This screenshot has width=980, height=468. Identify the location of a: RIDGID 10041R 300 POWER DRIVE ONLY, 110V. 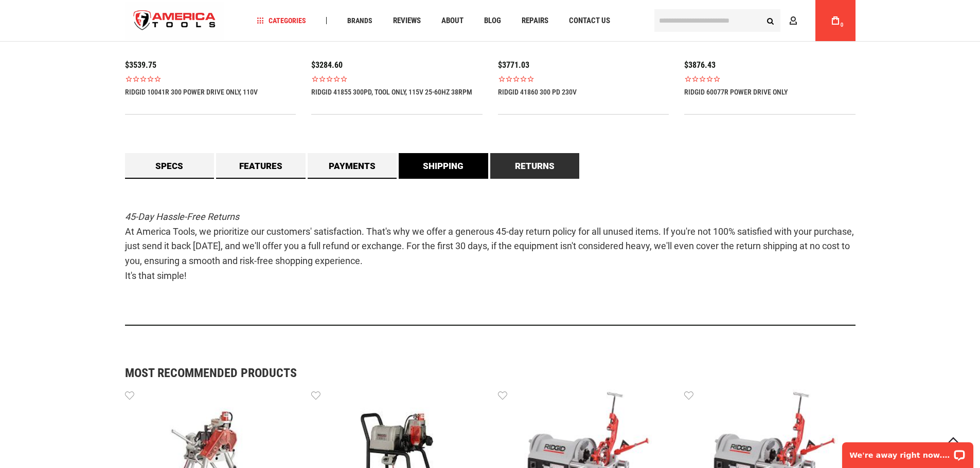
(192, 92).